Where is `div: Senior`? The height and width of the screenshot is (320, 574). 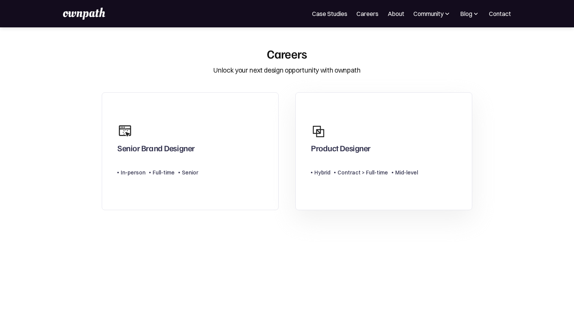
div: Senior is located at coordinates (190, 172).